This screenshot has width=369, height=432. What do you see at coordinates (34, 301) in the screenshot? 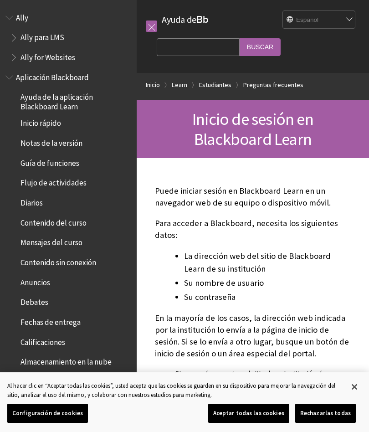
I see `span: Debates` at bounding box center [34, 301].